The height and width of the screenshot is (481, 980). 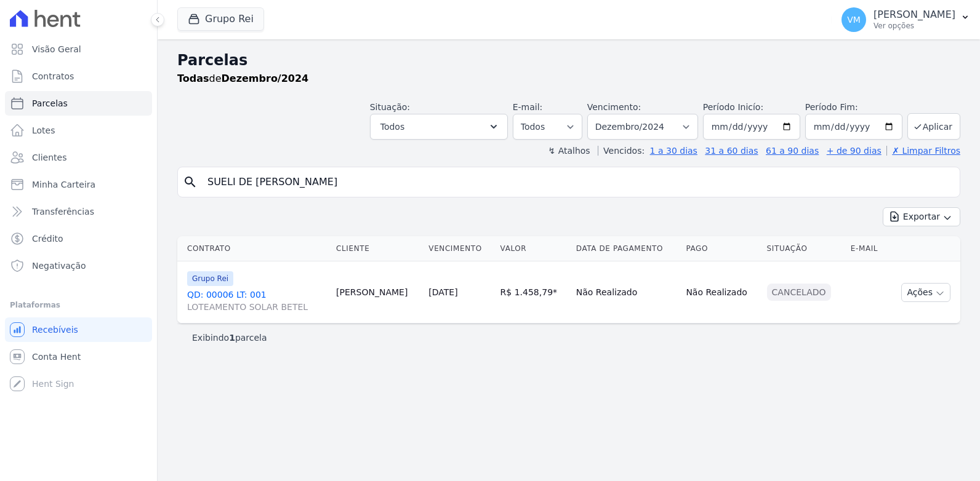 What do you see at coordinates (78, 239) in the screenshot?
I see `a: Crédito` at bounding box center [78, 239].